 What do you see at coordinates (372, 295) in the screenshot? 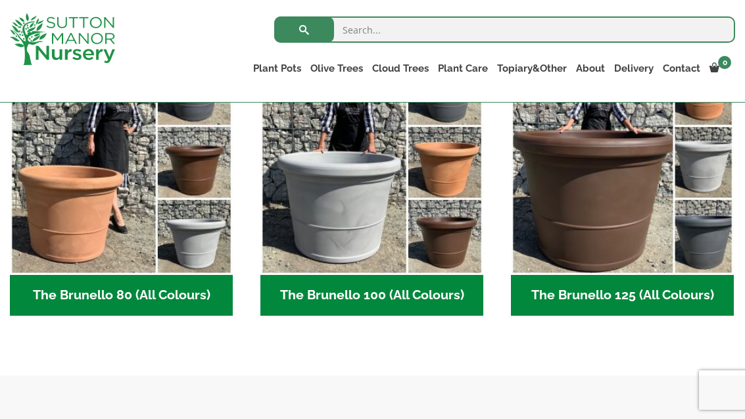
I see `h2: The Brunello 100 (All Colours)` at bounding box center [372, 295].